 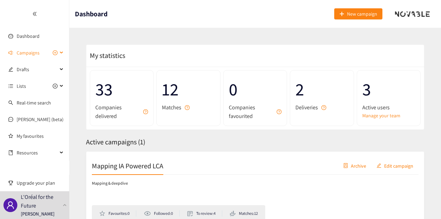 I want to click on h2: Mapping IA Powered LCA, so click(x=127, y=165).